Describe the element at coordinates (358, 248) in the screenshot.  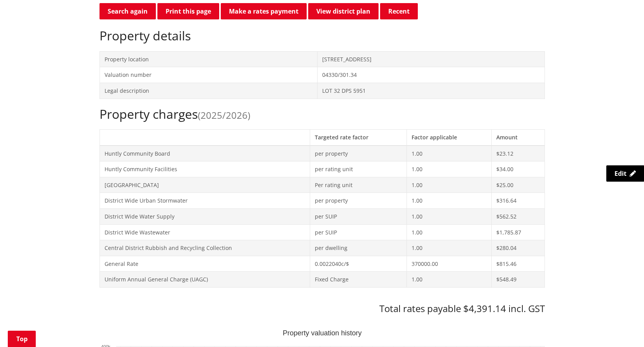
I see `td: per dwelling` at that location.